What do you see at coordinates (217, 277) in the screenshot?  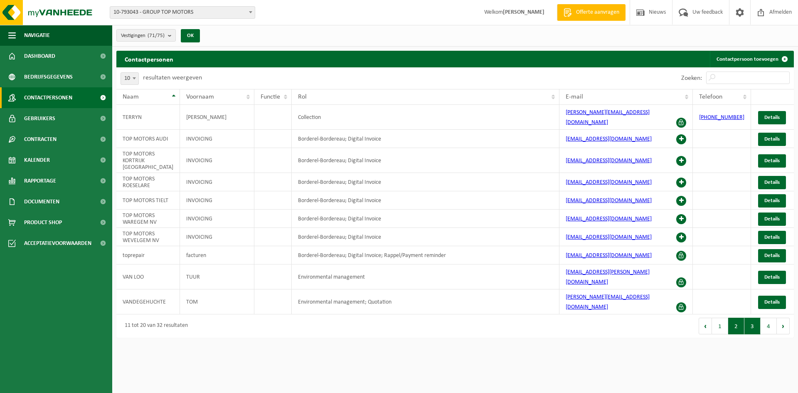 I see `td: TUUR` at bounding box center [217, 277].